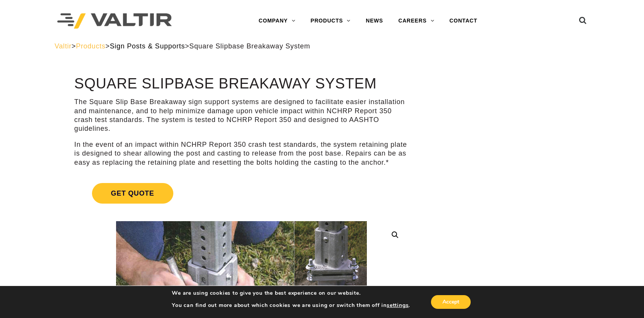  What do you see at coordinates (291, 293) in the screenshot?
I see `p: We are using cookies to give you the best experience on our website.` at bounding box center [291, 293].